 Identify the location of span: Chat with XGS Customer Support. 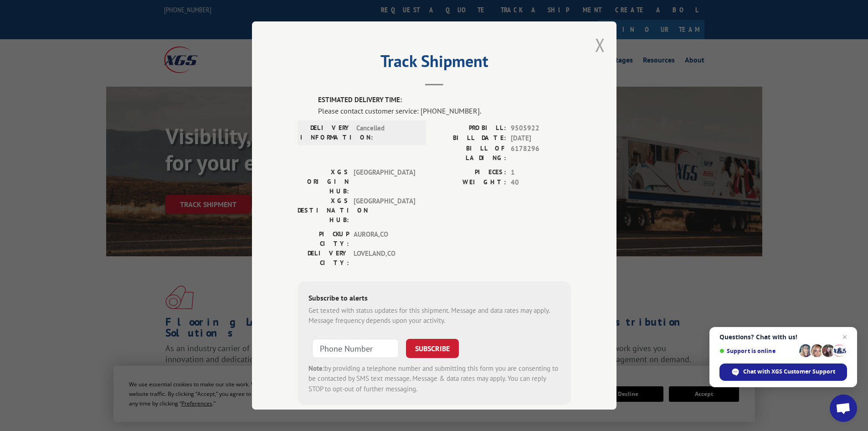
(789, 372).